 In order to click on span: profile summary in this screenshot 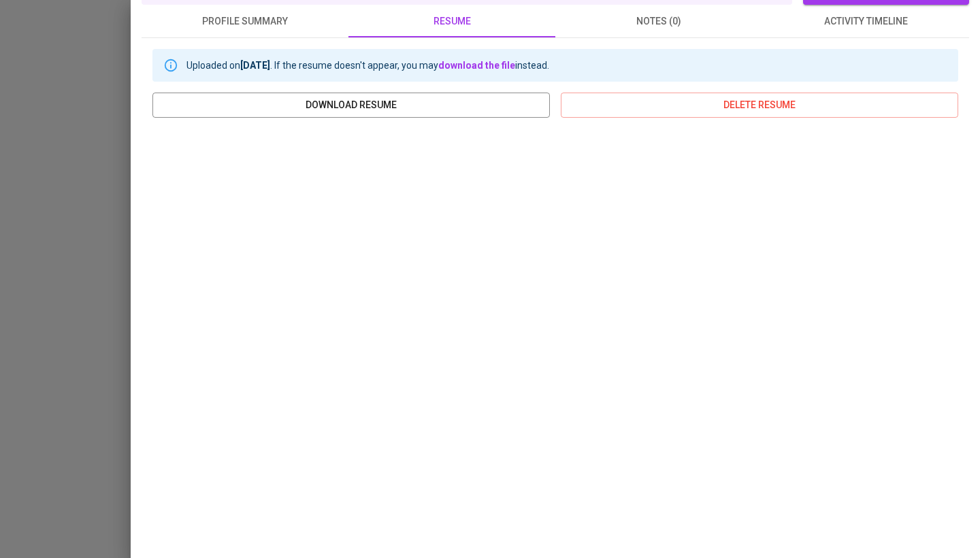, I will do `click(245, 21)`.